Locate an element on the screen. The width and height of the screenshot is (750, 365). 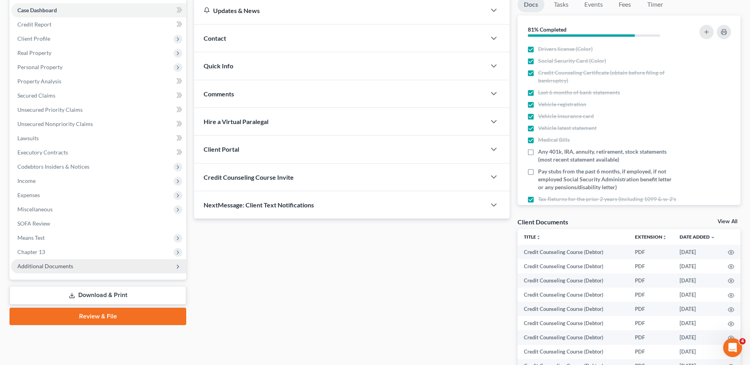
span: Codebtors Insiders & Notices is located at coordinates (53, 166).